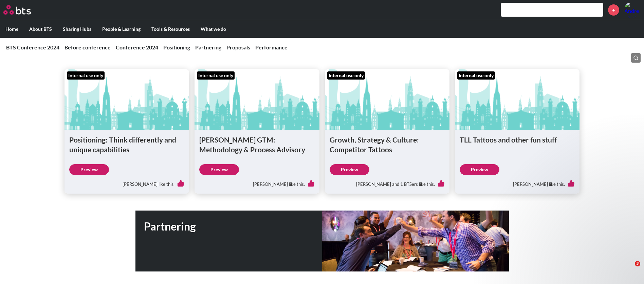  Describe the element at coordinates (126, 145) in the screenshot. I see `h1: Positioning: Think differently and unique capabilities` at that location.